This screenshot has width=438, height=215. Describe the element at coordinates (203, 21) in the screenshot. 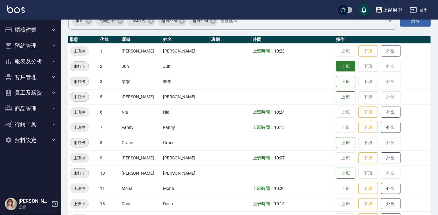

I see `div: 超過50M` at that location.